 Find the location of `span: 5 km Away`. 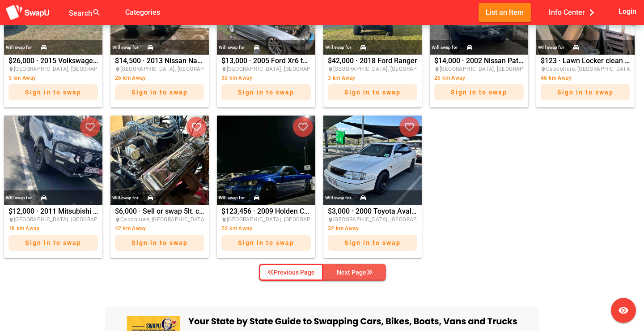

span: 5 km Away is located at coordinates (22, 78).